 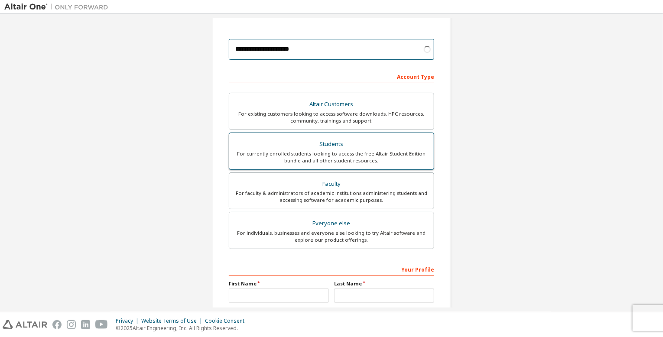 What do you see at coordinates (101, 324) in the screenshot?
I see `img: youtube.svg` at bounding box center [101, 324].